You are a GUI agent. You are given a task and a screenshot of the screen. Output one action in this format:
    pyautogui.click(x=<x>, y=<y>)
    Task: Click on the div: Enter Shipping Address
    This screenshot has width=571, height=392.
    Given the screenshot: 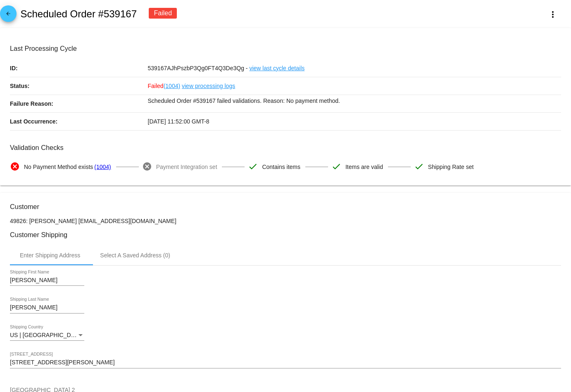 What is the action you would take?
    pyautogui.click(x=50, y=255)
    